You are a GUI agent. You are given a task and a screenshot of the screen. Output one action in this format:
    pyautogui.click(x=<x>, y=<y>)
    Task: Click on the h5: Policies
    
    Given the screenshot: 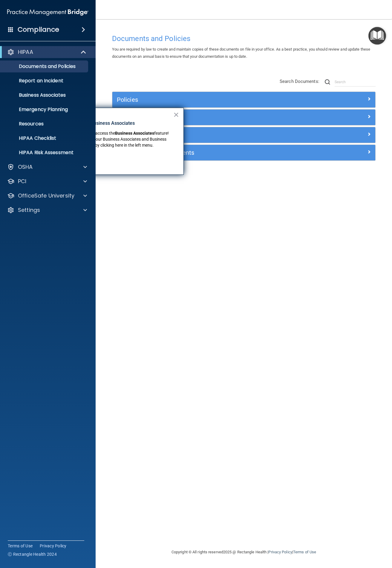 What is the action you would take?
    pyautogui.click(x=211, y=100)
    